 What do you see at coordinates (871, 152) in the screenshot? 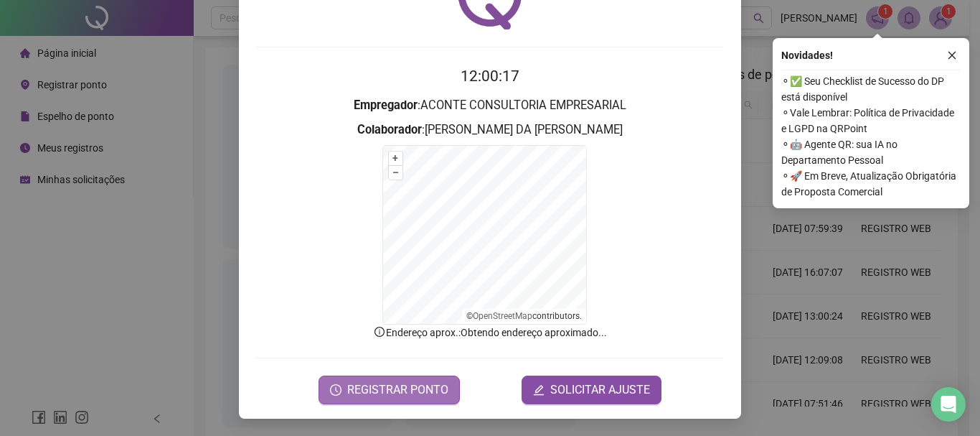
I see `span: ⚬ 🤖 Agente QR: sua IA no Departamento Pessoal` at bounding box center [871, 152].